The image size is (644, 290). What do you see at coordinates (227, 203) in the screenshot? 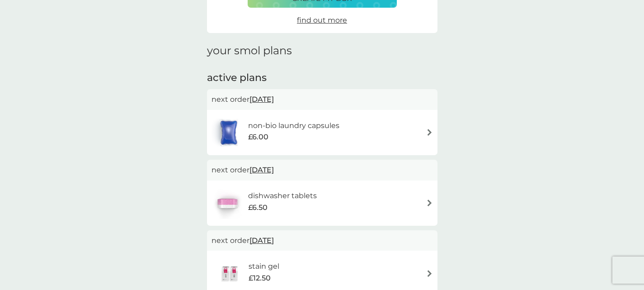
I see `img: dishwasher tablets` at bounding box center [227, 203].